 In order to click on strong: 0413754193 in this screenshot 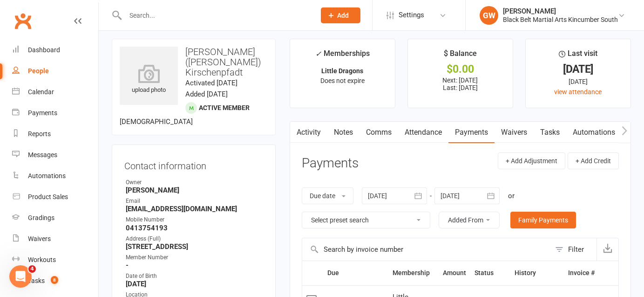, I will do `click(194, 228)`.